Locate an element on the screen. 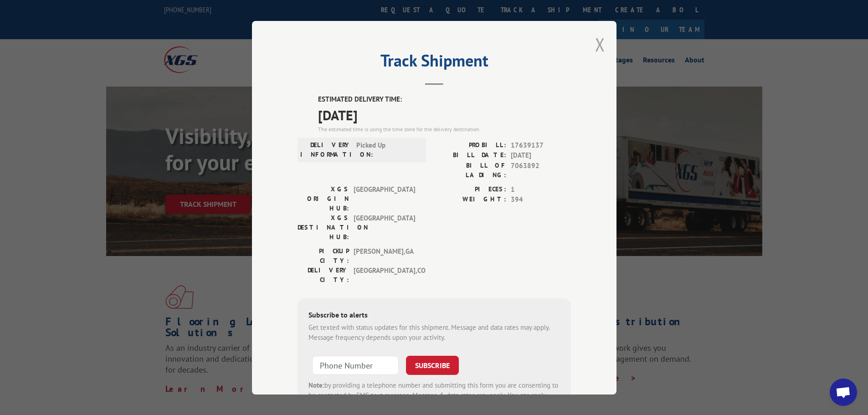 Image resolution: width=868 pixels, height=415 pixels. button: Close modal is located at coordinates (600, 44).